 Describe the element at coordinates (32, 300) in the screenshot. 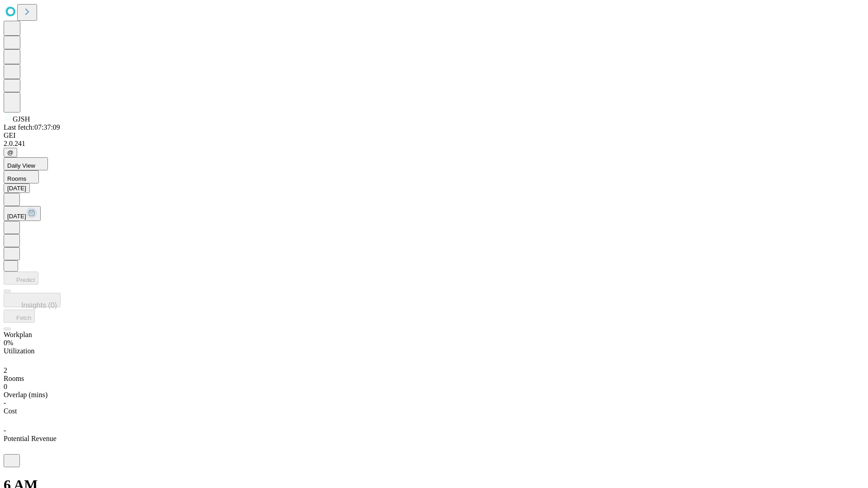

I see `button: Insights (0)` at that location.